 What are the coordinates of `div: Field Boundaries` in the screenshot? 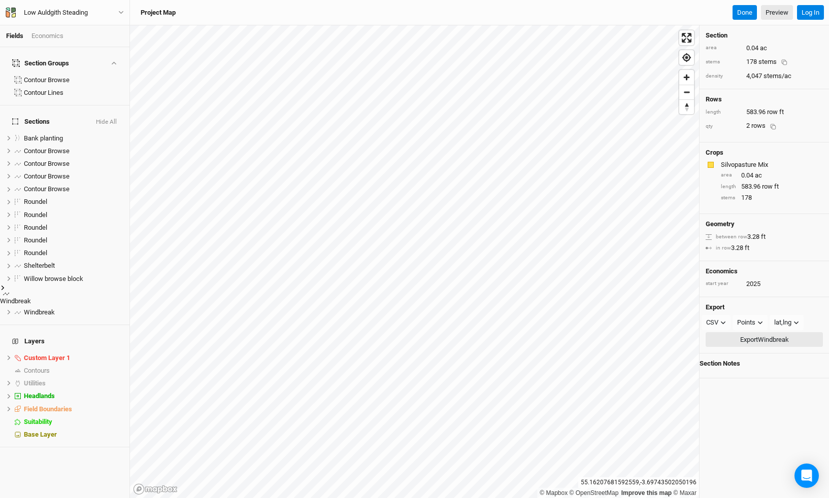 It's located at (74, 409).